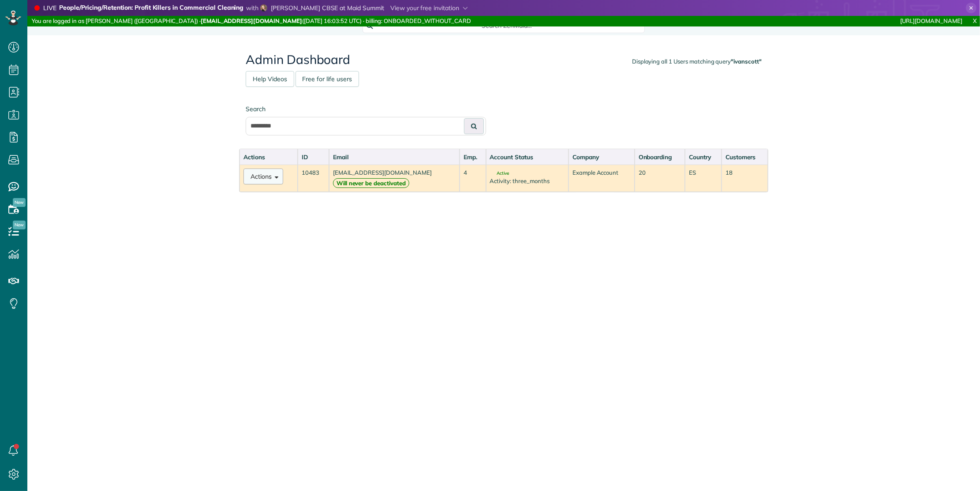 Image resolution: width=980 pixels, height=491 pixels. What do you see at coordinates (313, 178) in the screenshot?
I see `td: 10483` at bounding box center [313, 178].